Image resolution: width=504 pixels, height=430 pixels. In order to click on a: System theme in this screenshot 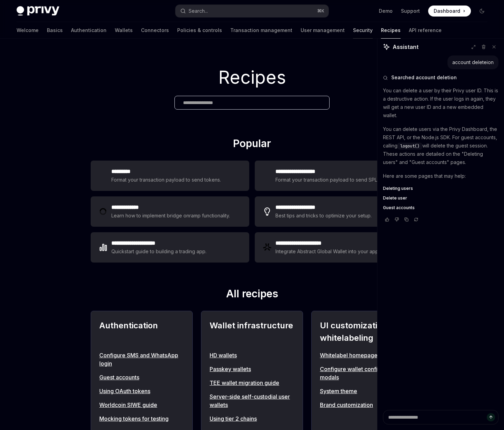, I will do `click(362, 391)`.